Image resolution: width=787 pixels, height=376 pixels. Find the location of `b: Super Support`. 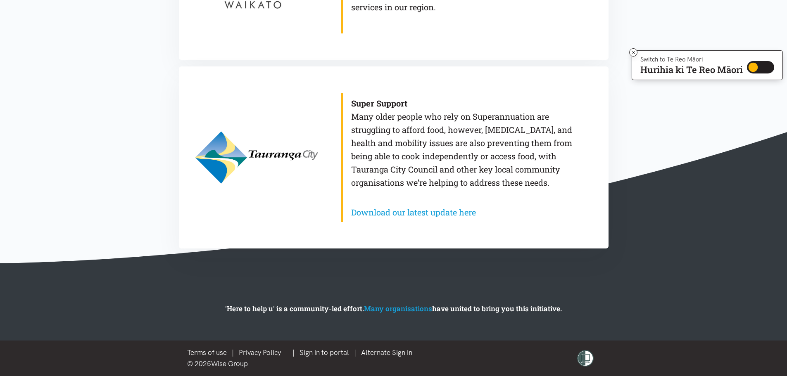

b: Super Support is located at coordinates (379, 103).